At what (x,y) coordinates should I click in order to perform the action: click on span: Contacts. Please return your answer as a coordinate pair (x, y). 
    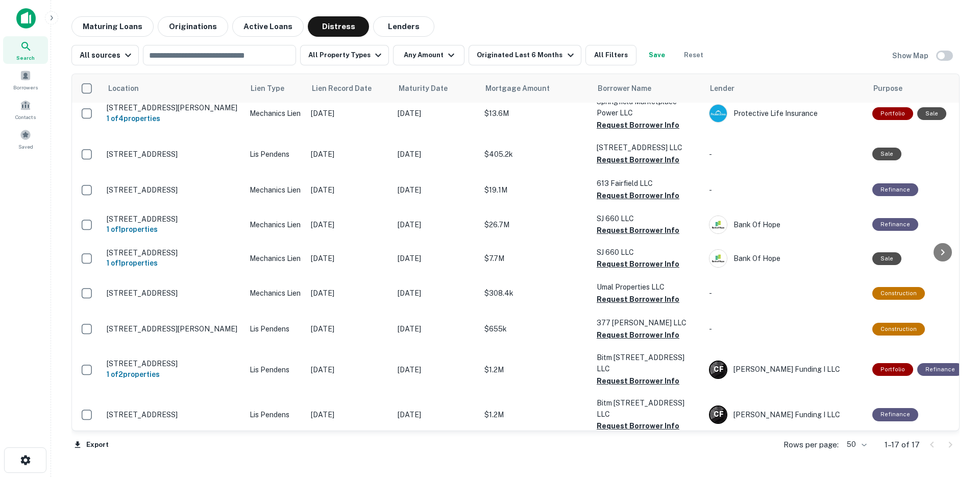
    Looking at the image, I should click on (26, 117).